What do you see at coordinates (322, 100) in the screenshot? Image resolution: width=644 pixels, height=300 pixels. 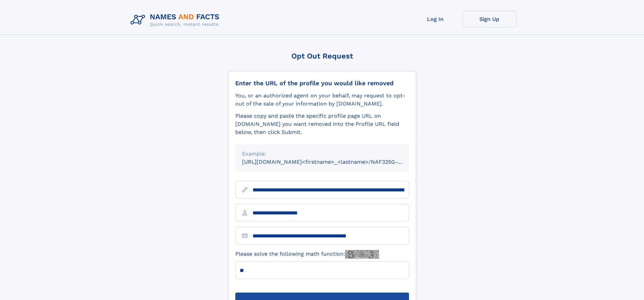 I see `div: You, or an authorized agent on your behalf, may request to opt-out of the sale of your informatio...` at bounding box center [322, 100].